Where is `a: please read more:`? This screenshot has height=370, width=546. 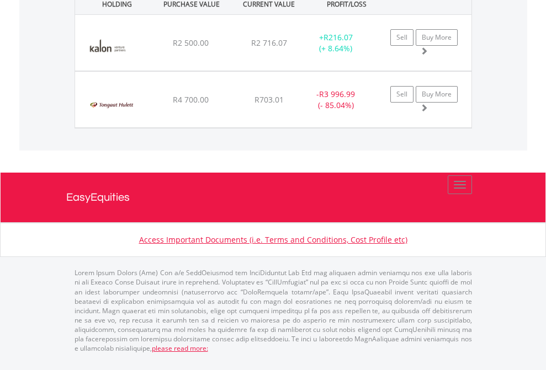
a: please read more: is located at coordinates (180, 348).